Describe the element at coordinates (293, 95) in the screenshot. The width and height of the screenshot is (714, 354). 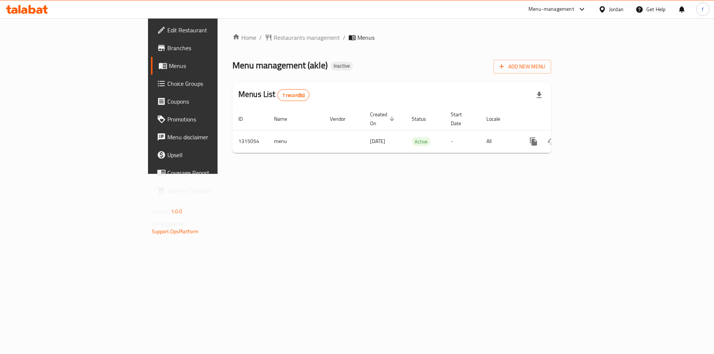
I see `span: 1 record(s)` at that location.